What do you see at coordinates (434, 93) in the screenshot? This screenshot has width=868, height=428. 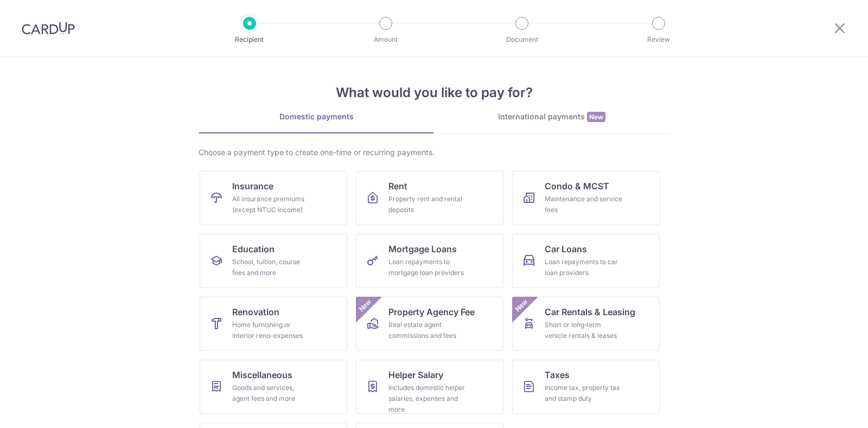 I see `h4: What would you like to pay for?` at bounding box center [434, 93].